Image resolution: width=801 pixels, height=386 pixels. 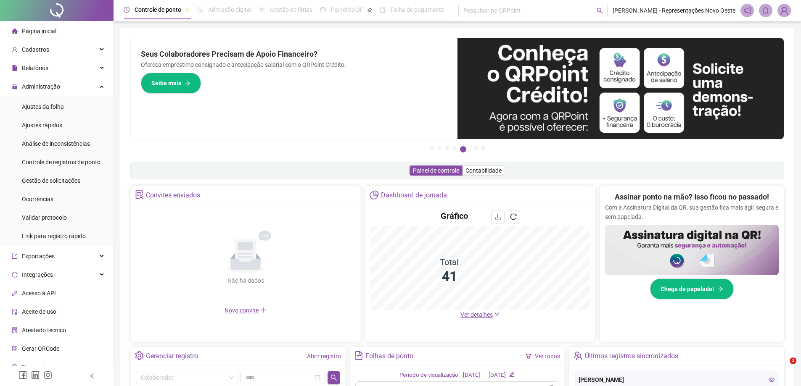 I want to click on div: Últimos registros sincronizados, so click(x=632, y=357).